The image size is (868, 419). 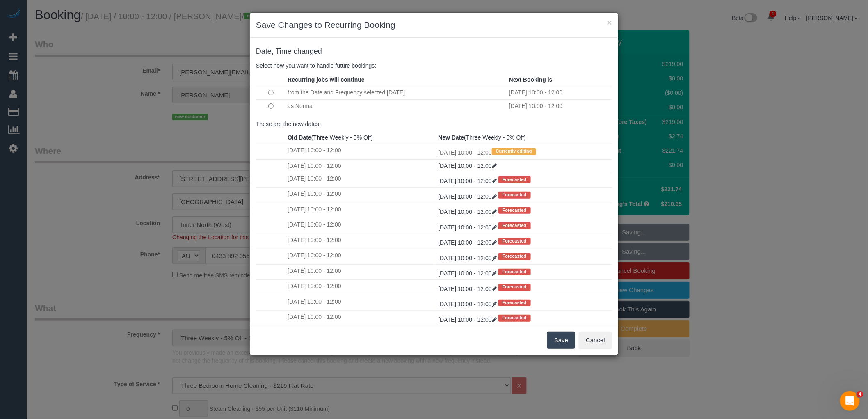 I want to click on p: Select how you want to handle future bookings:, so click(x=434, y=66).